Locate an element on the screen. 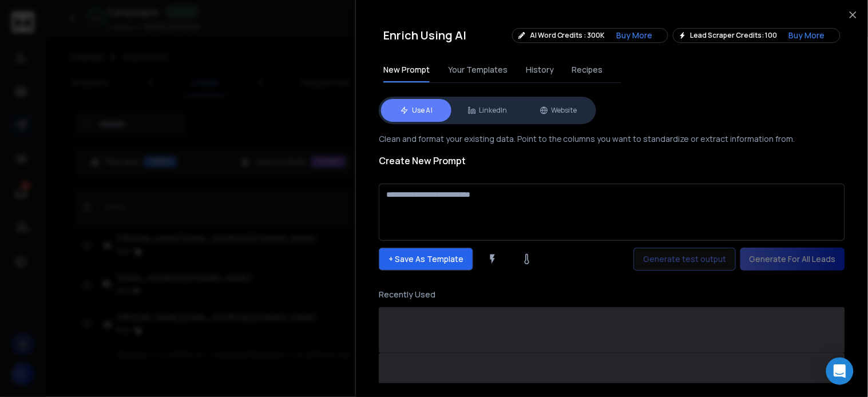 The height and width of the screenshot is (397, 868). button: New Prompt is located at coordinates (407, 70).